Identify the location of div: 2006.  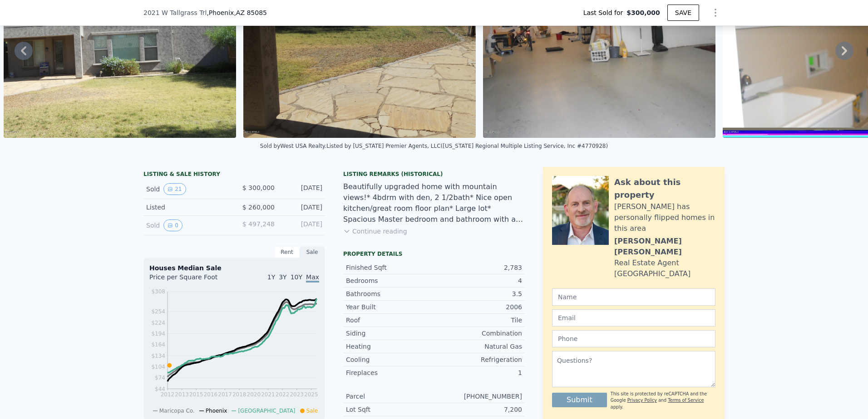
(479, 307).